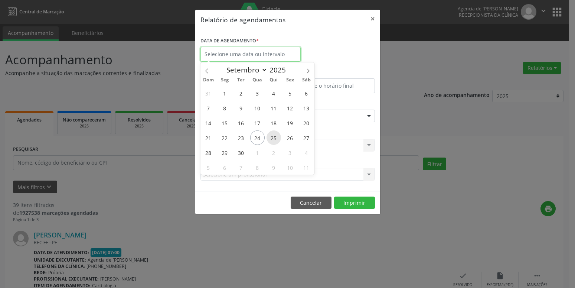  Describe the element at coordinates (307, 108) in the screenshot. I see `span: Setembro 13, 2025` at that location.